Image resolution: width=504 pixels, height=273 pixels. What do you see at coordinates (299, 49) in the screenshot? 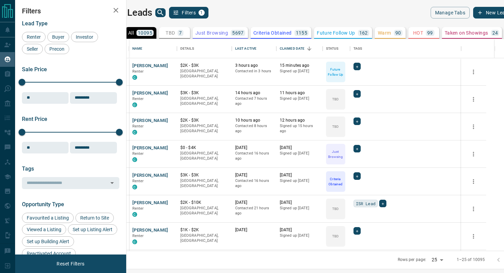
I see `div: Claimed Date` at bounding box center [299, 49].